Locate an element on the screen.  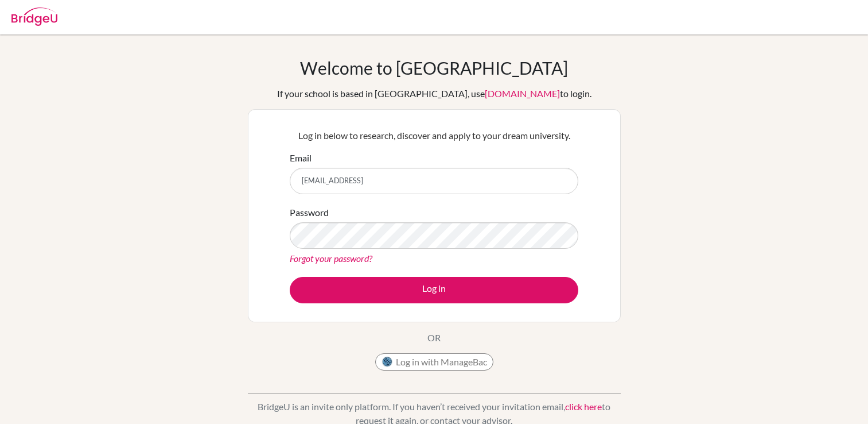
label: Password is located at coordinates (309, 212).